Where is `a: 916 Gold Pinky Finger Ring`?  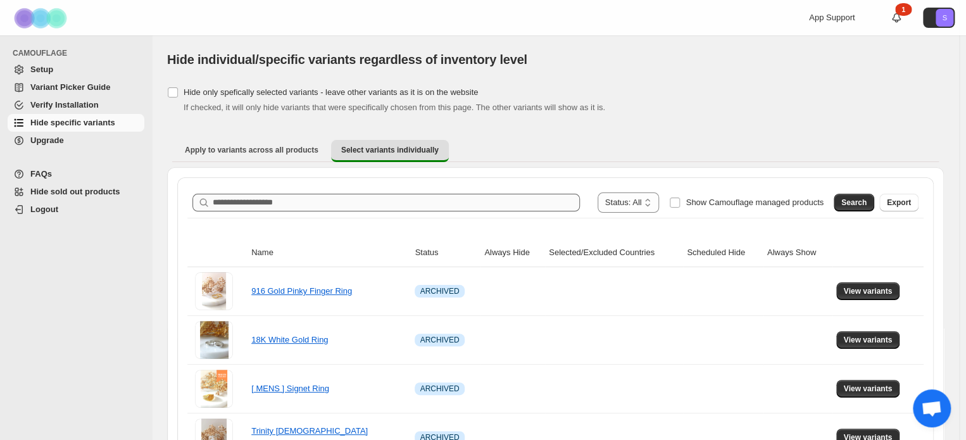
a: 916 Gold Pinky Finger Ring is located at coordinates (301, 290).